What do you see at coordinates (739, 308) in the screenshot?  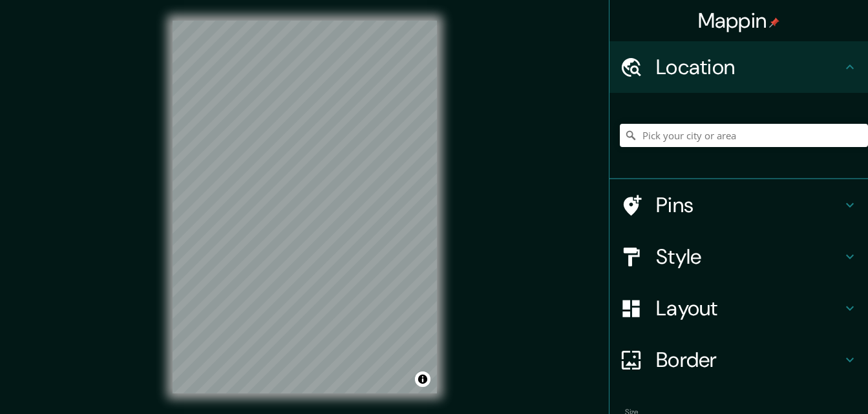 I see `div: Layout` at bounding box center [739, 308].